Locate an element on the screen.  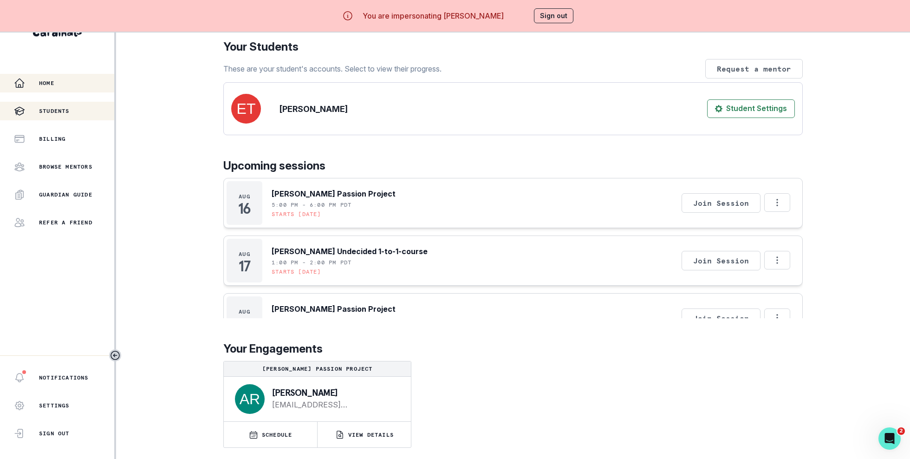
p: 5:00 PM - 6:00 PM PDT is located at coordinates (312, 205).